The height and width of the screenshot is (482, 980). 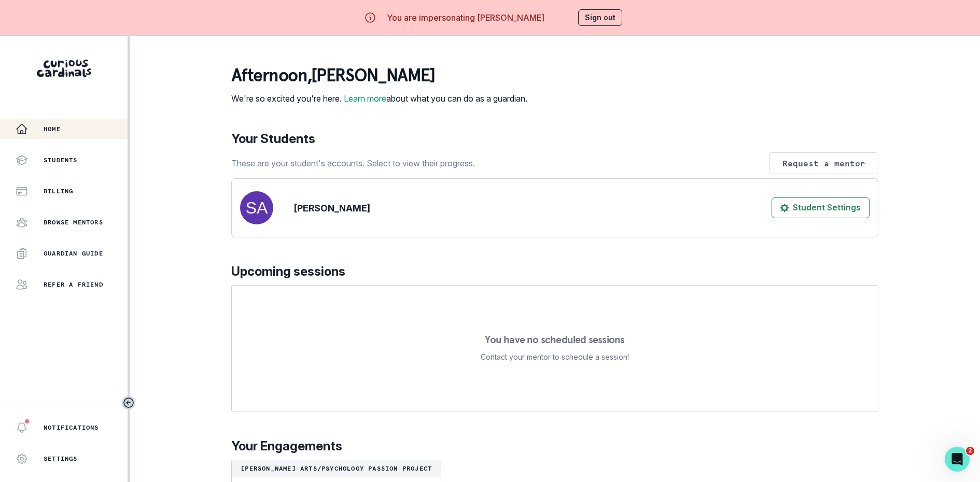 What do you see at coordinates (73, 222) in the screenshot?
I see `p: Browse Mentors` at bounding box center [73, 222].